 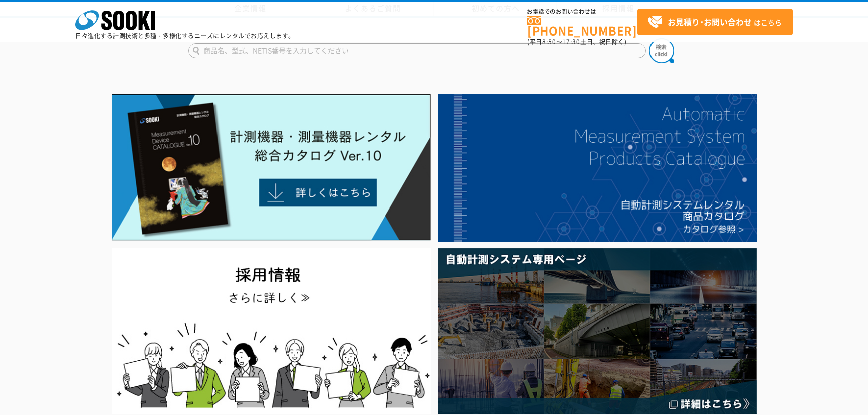 What do you see at coordinates (571, 42) in the screenshot?
I see `span: 17:30` at bounding box center [571, 42].